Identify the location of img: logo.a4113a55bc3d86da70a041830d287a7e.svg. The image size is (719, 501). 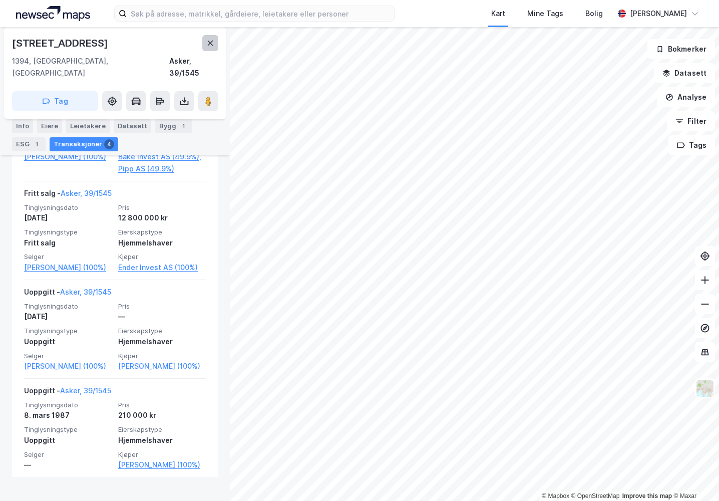
(53, 14).